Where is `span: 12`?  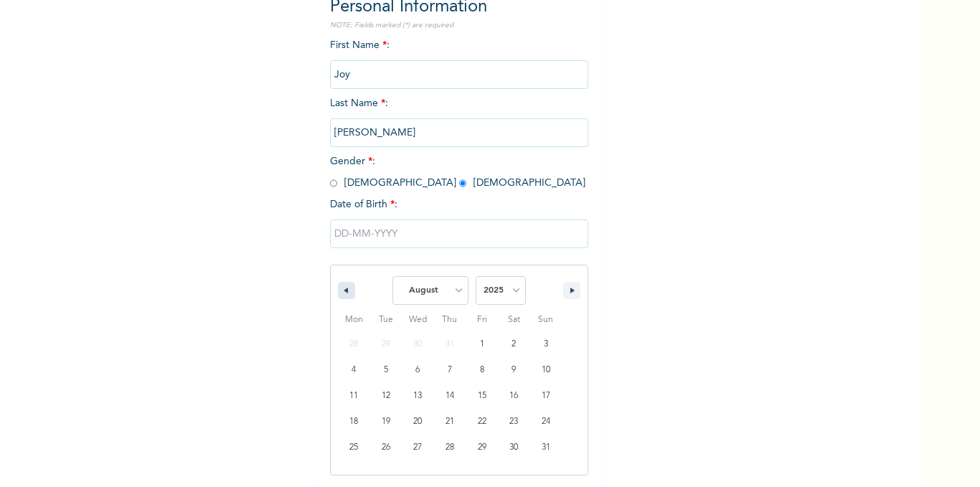
span: 12 is located at coordinates (386, 396).